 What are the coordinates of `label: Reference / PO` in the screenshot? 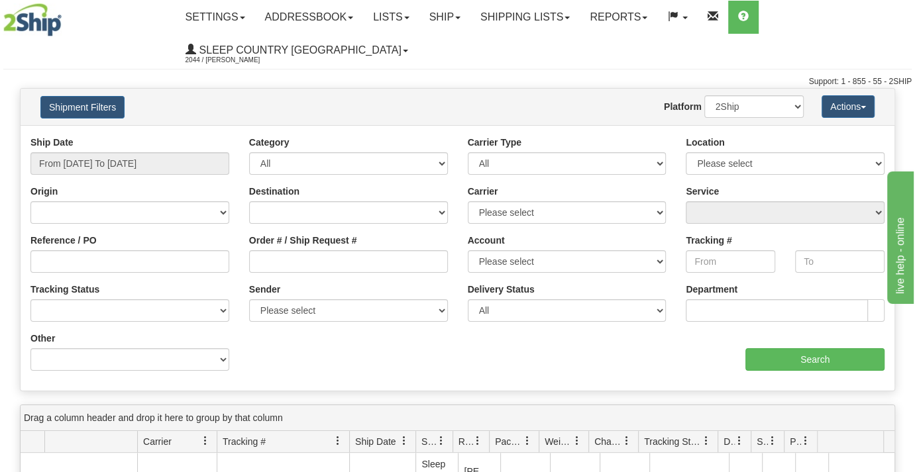 It's located at (64, 240).